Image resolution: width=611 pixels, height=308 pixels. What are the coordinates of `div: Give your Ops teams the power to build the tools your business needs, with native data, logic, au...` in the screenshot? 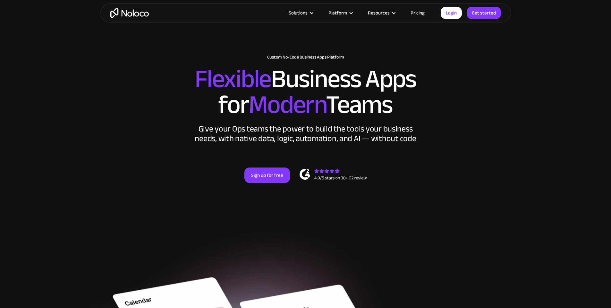 It's located at (306, 134).